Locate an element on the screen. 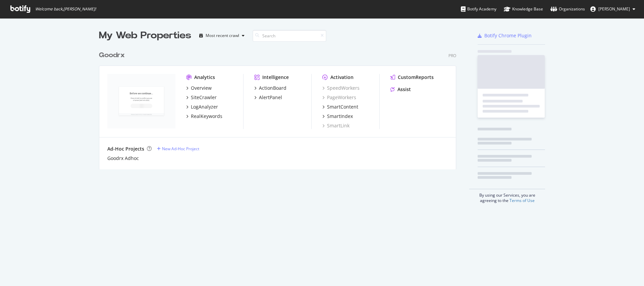 This screenshot has width=644, height=286. a: Terms of Use is located at coordinates (522, 200).